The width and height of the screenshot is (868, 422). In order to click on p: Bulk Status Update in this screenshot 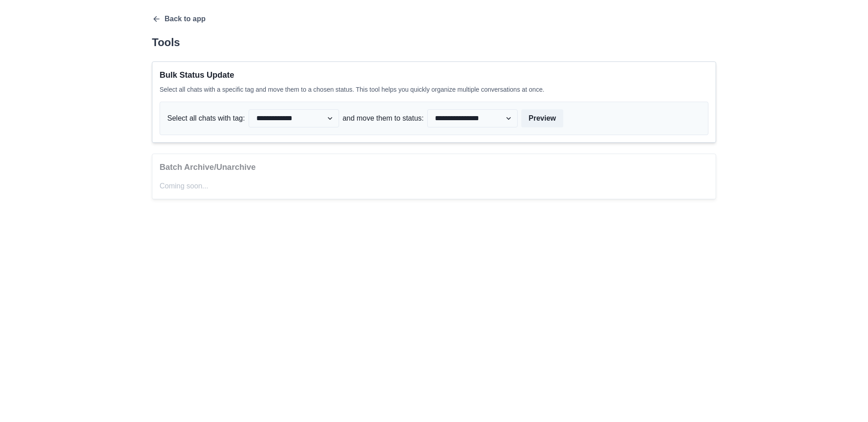, I will do `click(434, 75)`.